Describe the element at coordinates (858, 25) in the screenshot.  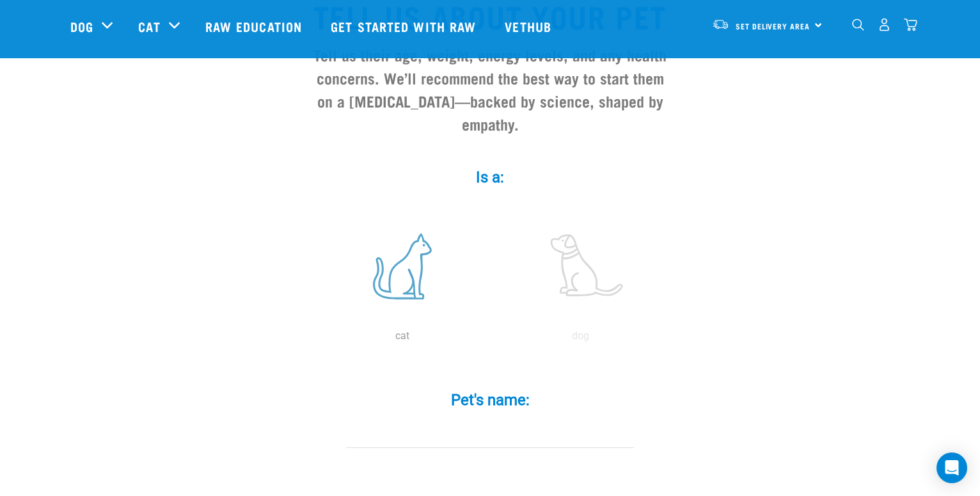
I see `img: home-icon-1@2x.png` at that location.